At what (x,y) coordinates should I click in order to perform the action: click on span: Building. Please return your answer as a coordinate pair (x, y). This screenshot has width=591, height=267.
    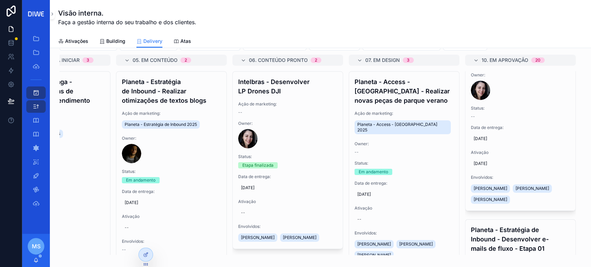
    Looking at the image, I should click on (116, 41).